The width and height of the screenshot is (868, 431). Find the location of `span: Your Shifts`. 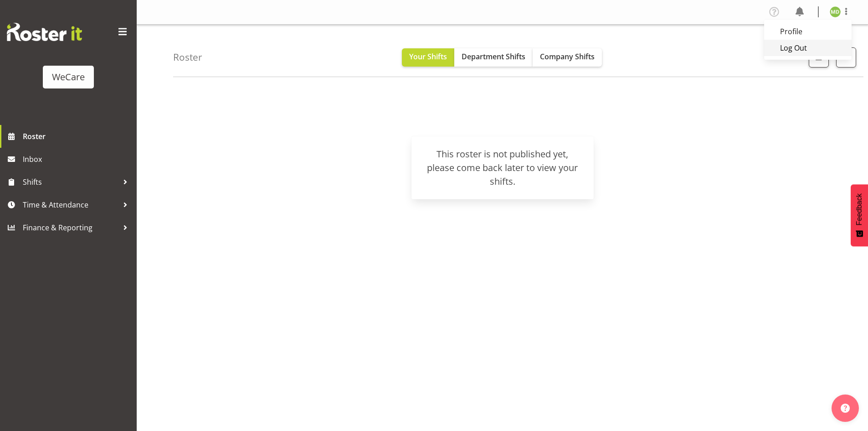

span: Your Shifts is located at coordinates (428, 56).